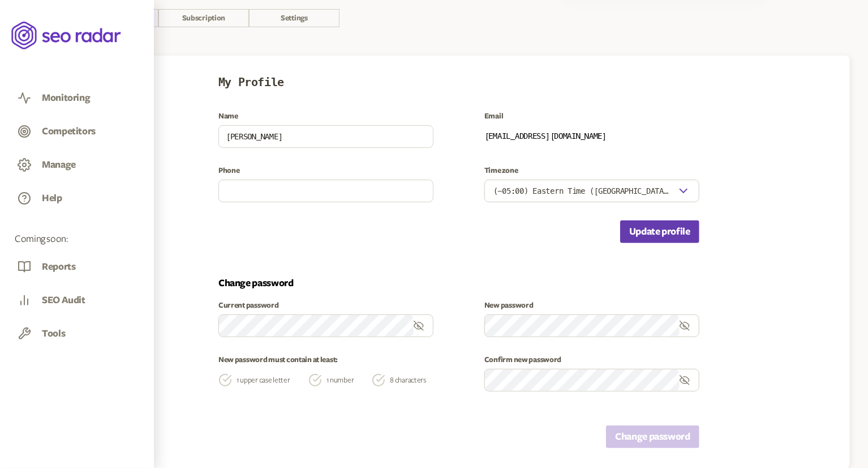  I want to click on label: Time zone, so click(592, 170).